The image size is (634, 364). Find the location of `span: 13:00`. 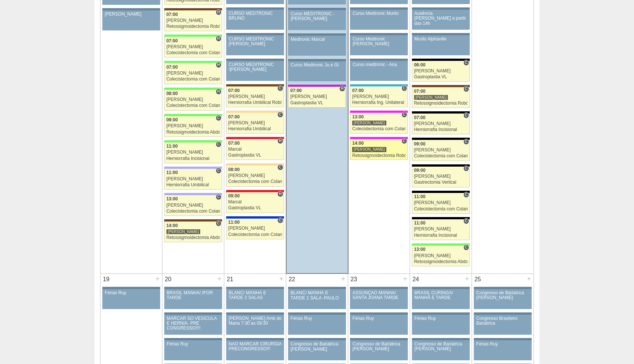

span: 13:00 is located at coordinates (358, 117).